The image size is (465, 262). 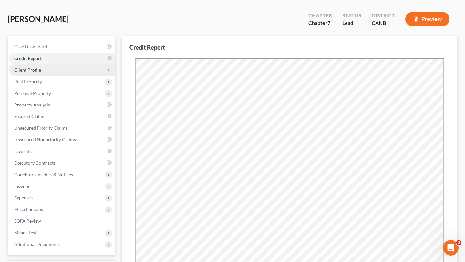 I want to click on div: District, so click(x=383, y=16).